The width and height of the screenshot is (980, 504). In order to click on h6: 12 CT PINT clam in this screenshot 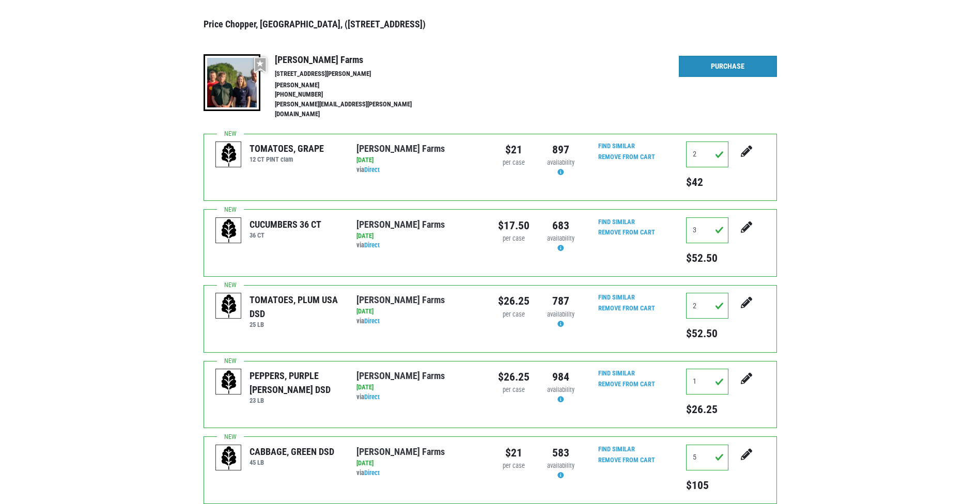, I will do `click(286, 159)`.